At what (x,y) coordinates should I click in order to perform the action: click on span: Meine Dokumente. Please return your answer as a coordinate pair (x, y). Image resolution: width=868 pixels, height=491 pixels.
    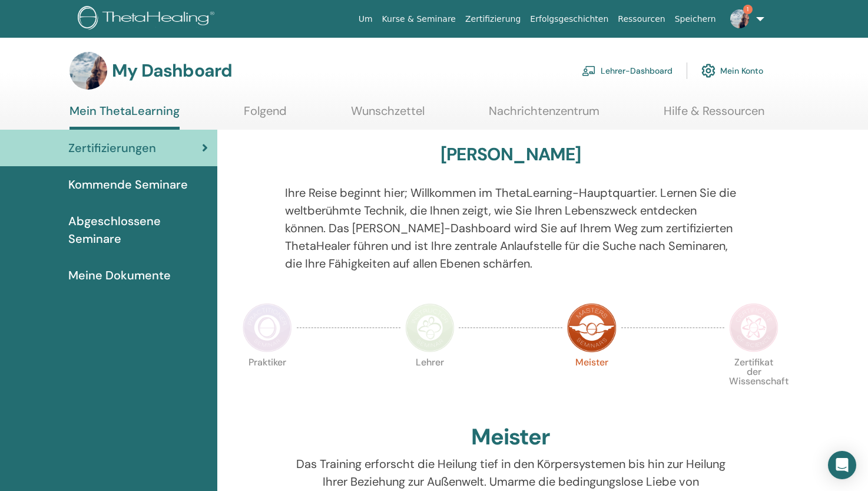
    Looking at the image, I should click on (120, 275).